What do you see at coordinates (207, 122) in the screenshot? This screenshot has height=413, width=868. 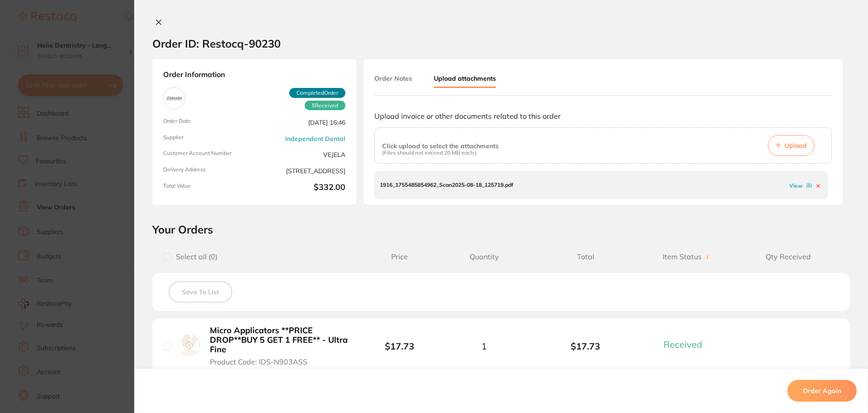 I see `span: Order Date` at bounding box center [207, 122].